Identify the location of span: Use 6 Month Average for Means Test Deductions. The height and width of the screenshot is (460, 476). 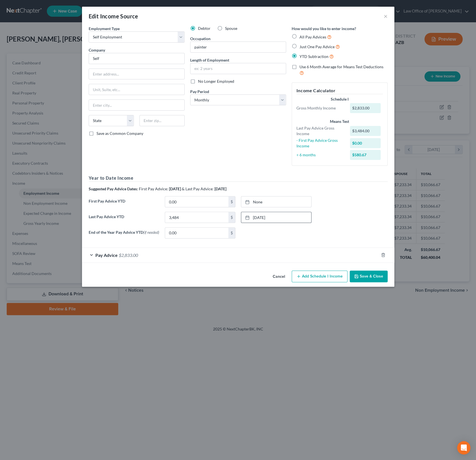
(341, 67).